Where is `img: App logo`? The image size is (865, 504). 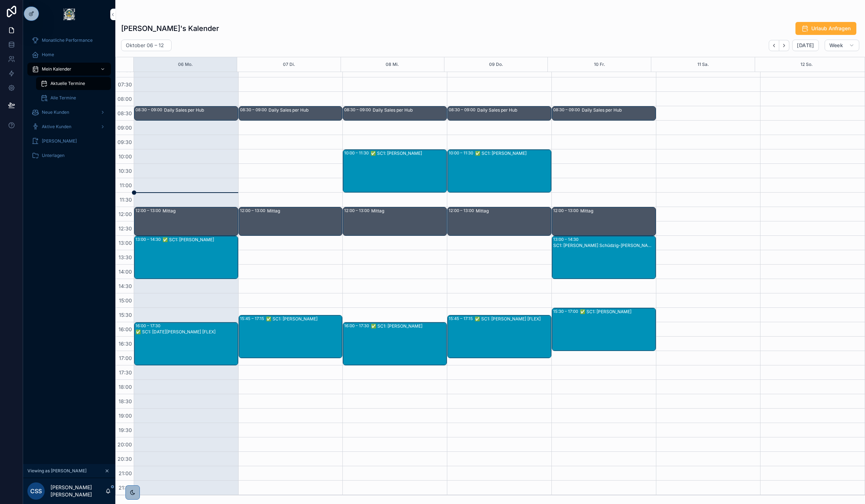
img: App logo is located at coordinates (69, 14).